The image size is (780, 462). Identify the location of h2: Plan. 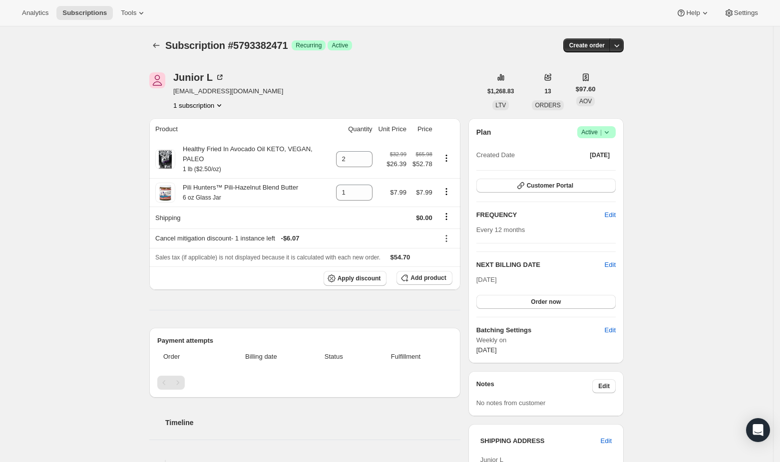
(484, 132).